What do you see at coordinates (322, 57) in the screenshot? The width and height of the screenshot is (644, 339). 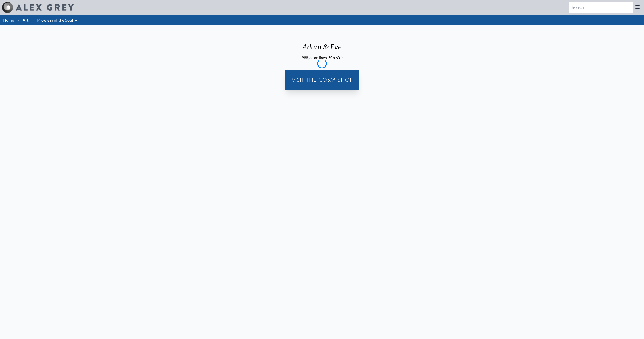 I see `div: 1988, oil on linen, 60 x 60 in.` at bounding box center [322, 57].